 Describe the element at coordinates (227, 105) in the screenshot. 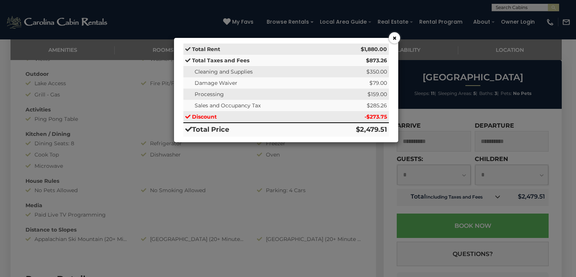

I see `span: Sales and Occupancy Tax` at that location.